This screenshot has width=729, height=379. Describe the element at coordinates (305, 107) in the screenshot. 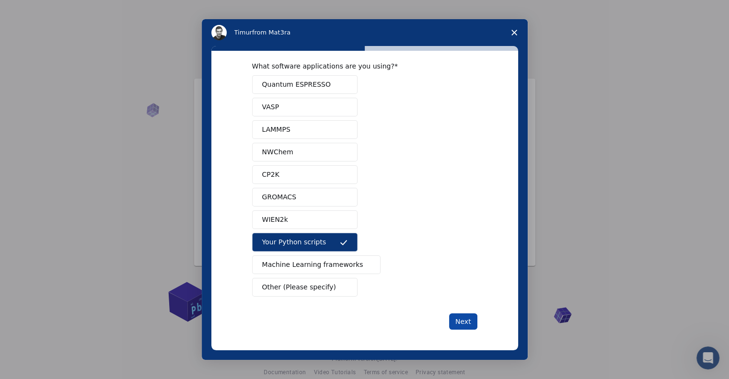

I see `button: VASP` at that location.